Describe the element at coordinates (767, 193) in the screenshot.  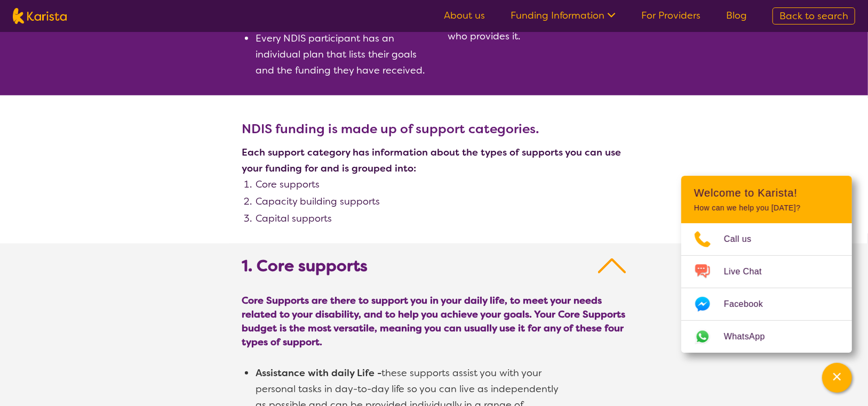
I see `h2: Welcome to Karista!` at that location.